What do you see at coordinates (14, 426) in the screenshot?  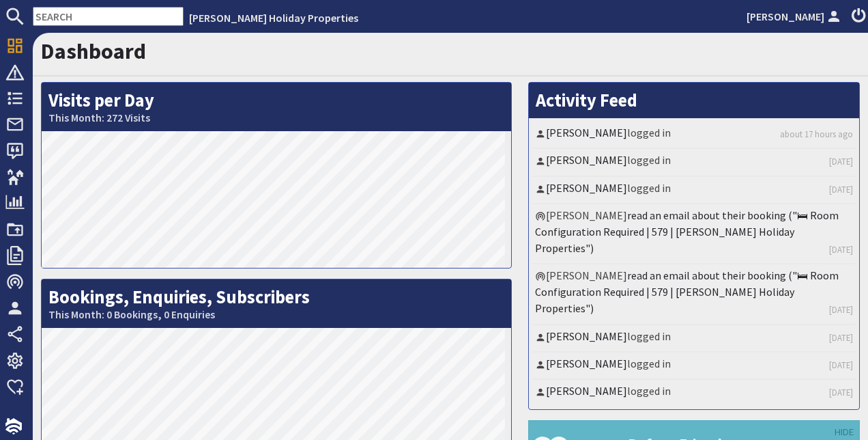 I see `img: staytech_i_w-64f4e8e9ee0a9c174fd5317b4b171b261742d2d393467e5bdba4413f4f884c10.svg` at bounding box center [14, 426].